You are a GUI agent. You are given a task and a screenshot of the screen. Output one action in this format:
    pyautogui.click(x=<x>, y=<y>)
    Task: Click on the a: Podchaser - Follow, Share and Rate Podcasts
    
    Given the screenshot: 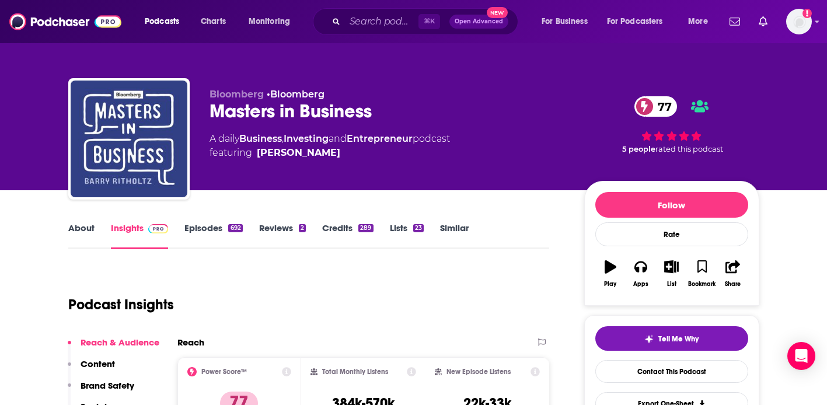 What is the action you would take?
    pyautogui.click(x=65, y=22)
    